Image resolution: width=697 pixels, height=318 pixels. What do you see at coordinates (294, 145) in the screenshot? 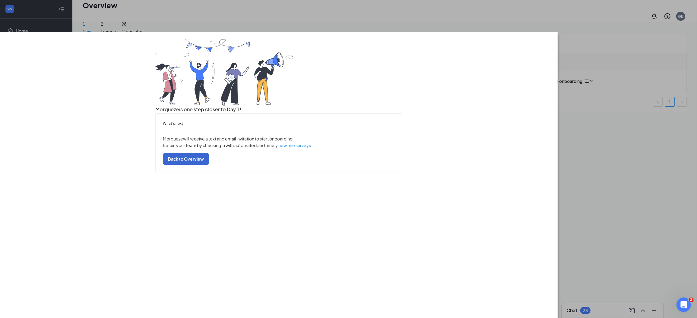
I see `a: new hire surveys` at bounding box center [294, 145].